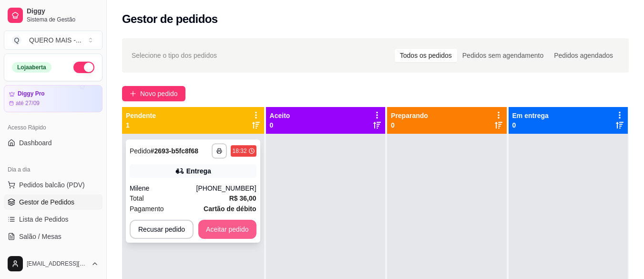 Image resolution: width=644 pixels, height=279 pixels. What do you see at coordinates (227, 229) in the screenshot?
I see `button: Aceitar pedido` at bounding box center [227, 229].